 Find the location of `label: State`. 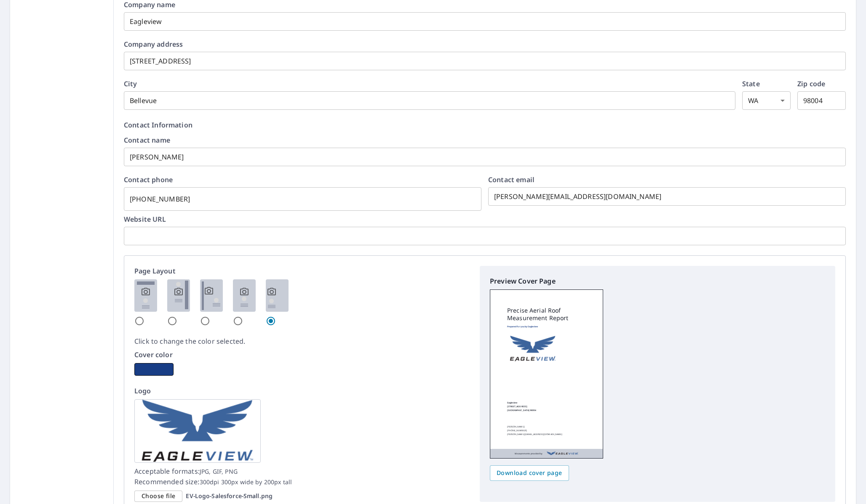

label: State is located at coordinates (766, 84).